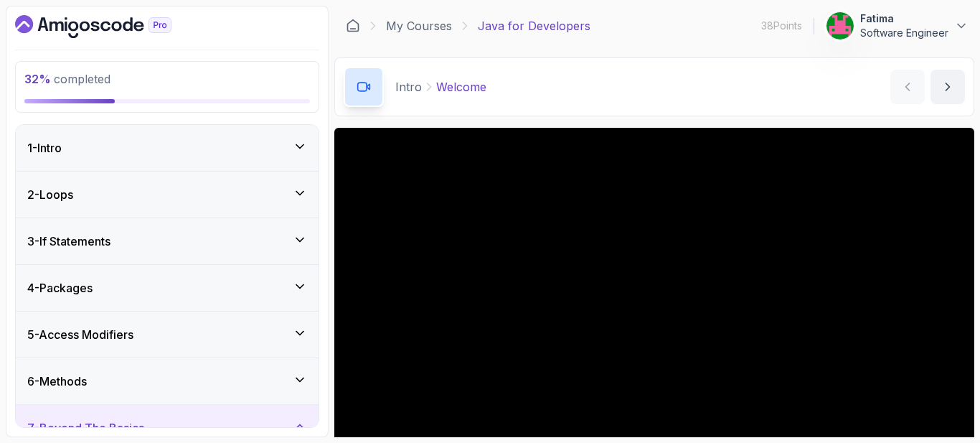 This screenshot has width=980, height=443. Describe the element at coordinates (167, 194) in the screenshot. I see `button: 2-Loops` at that location.